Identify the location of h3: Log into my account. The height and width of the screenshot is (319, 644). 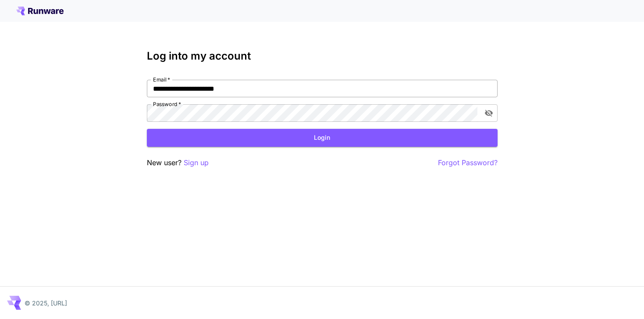
(322, 56).